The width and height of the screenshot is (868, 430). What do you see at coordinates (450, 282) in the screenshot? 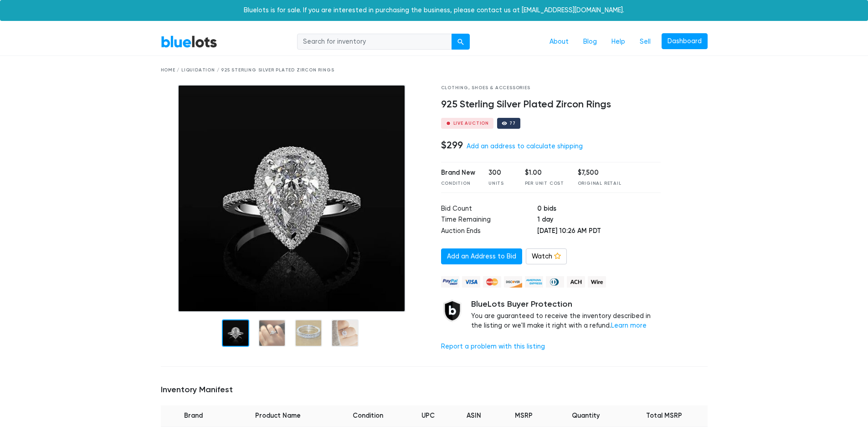
I see `img: paypal_credit-80455e56f6e1299e8d57f40c0dcee7b8cd4ae79b9eccbfc37e2480457ba36de9.png` at bounding box center [450, 282].